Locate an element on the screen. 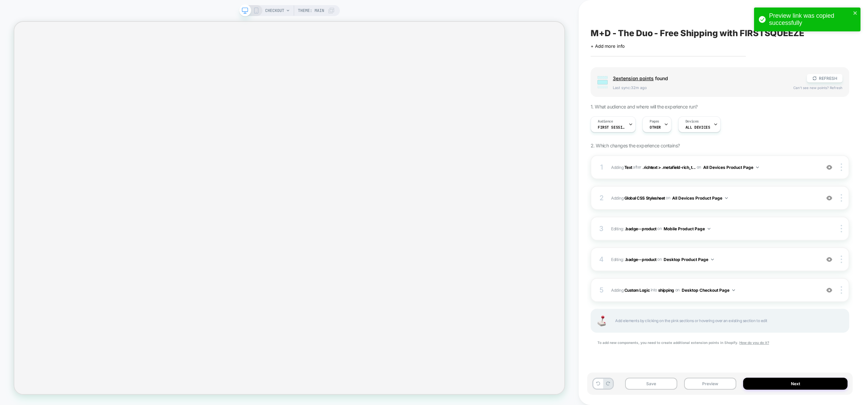 The image size is (868, 405). span: Pages is located at coordinates (654, 121).